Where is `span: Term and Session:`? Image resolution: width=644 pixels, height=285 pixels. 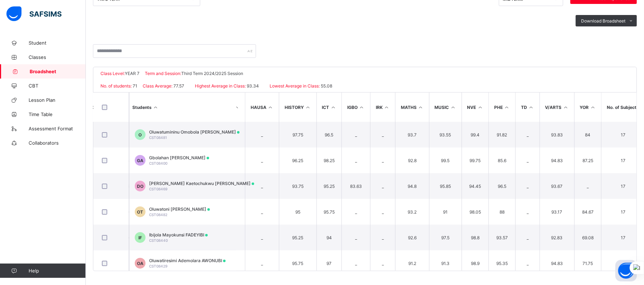
span: Term and Session: is located at coordinates (163, 73).